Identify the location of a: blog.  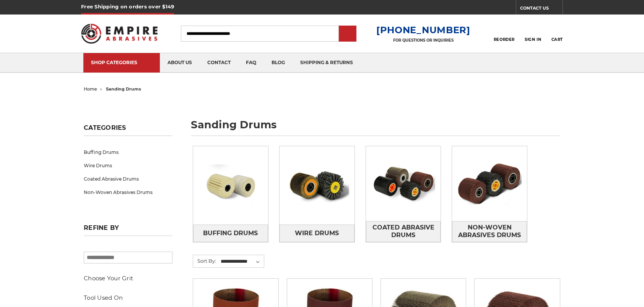
(278, 63).